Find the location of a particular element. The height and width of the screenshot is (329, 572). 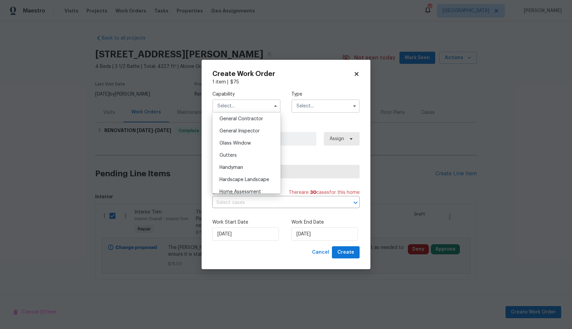

button: Cancel is located at coordinates (320, 252).